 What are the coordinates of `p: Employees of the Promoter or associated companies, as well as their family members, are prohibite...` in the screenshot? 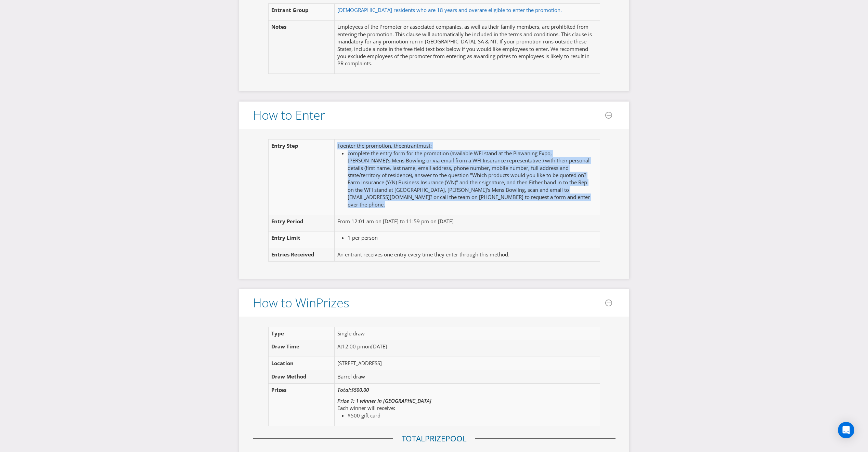 It's located at (467, 45).